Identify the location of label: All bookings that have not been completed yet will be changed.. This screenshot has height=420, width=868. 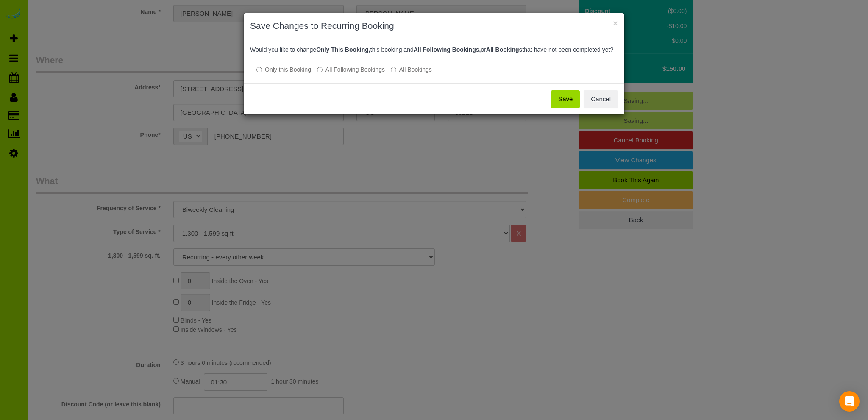
(411, 70).